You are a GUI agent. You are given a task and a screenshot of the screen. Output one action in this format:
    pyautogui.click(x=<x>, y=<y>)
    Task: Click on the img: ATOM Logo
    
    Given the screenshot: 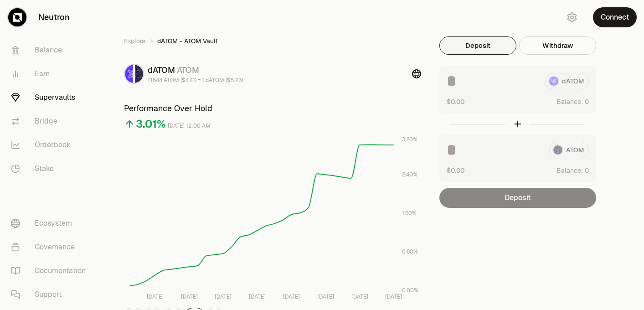 What is the action you would take?
    pyautogui.click(x=139, y=74)
    